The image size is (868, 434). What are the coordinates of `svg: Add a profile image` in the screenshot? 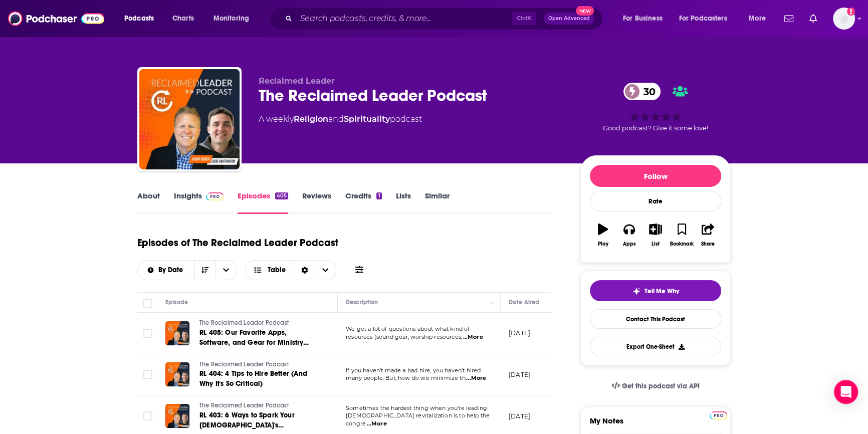 It's located at (851, 12).